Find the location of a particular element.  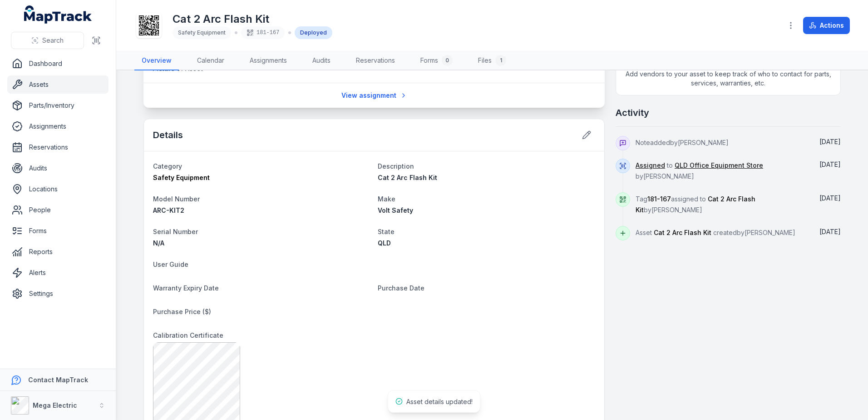

time: 01/10/2025, 1:00:08 pm is located at coordinates (830, 141).